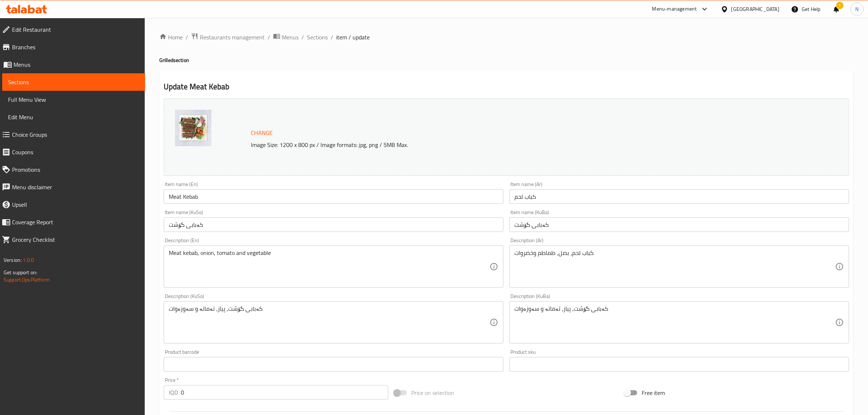 This screenshot has width=868, height=415. What do you see at coordinates (227, 37) in the screenshot?
I see `a: Restaurants management` at bounding box center [227, 37].